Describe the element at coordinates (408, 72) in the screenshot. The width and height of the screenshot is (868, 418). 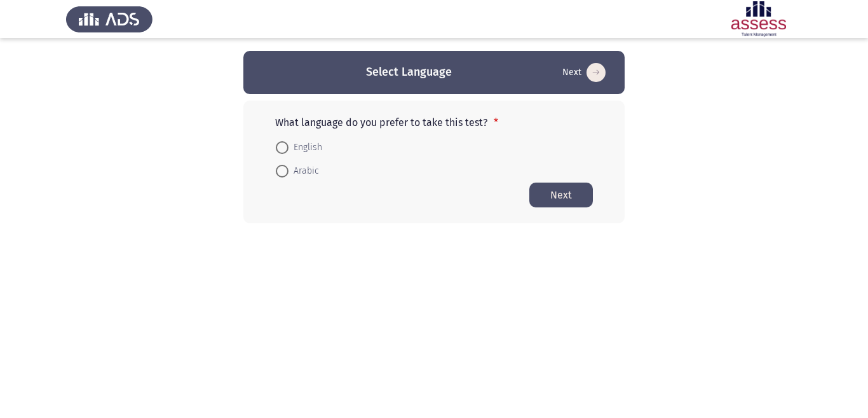
I see `h3: Select Language` at that location.